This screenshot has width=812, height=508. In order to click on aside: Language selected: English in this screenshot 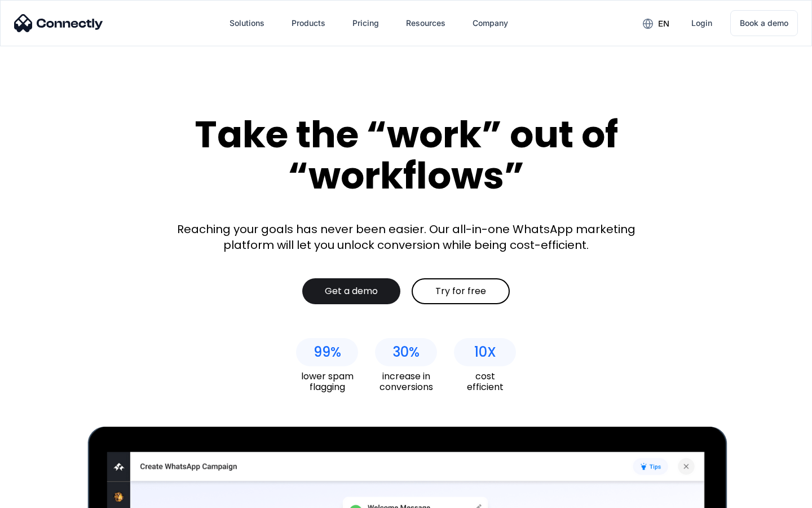, I will do `click(40, 496)`.